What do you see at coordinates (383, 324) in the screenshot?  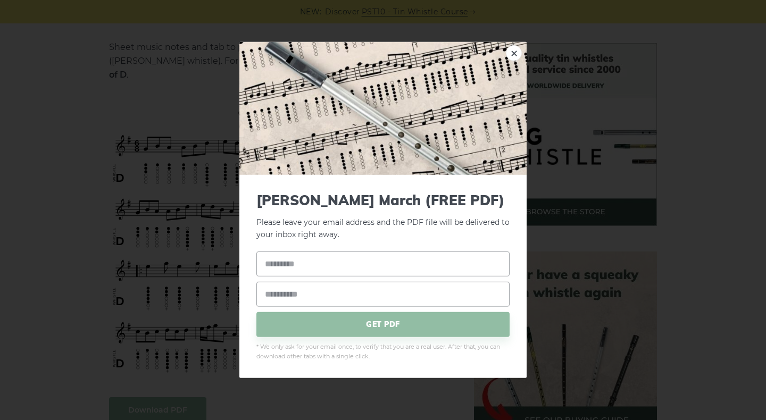 I see `span: GET PDF` at bounding box center [383, 324].